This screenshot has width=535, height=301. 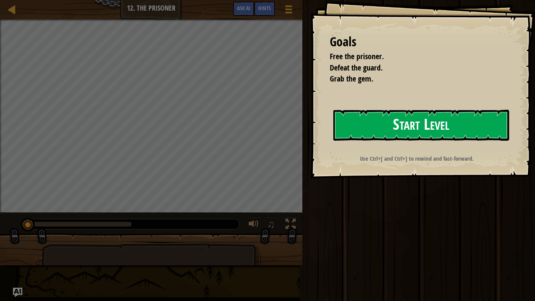 I want to click on button: Adjust volume, so click(x=254, y=225).